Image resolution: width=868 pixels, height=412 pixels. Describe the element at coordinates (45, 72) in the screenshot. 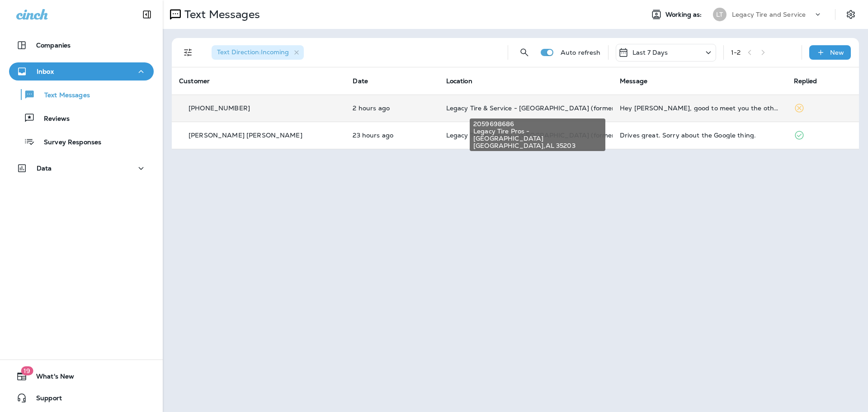

I see `p: Inbox` at that location.